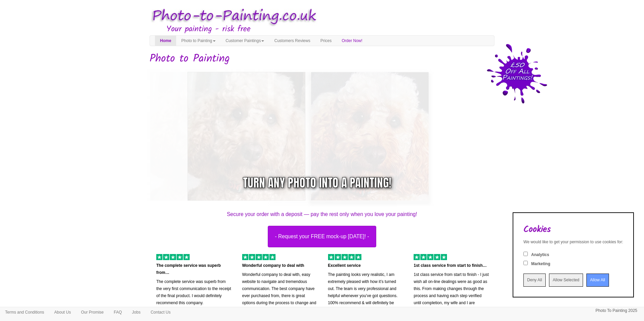 The image size is (644, 321). What do you see at coordinates (63, 313) in the screenshot?
I see `a: About Us` at bounding box center [63, 313].